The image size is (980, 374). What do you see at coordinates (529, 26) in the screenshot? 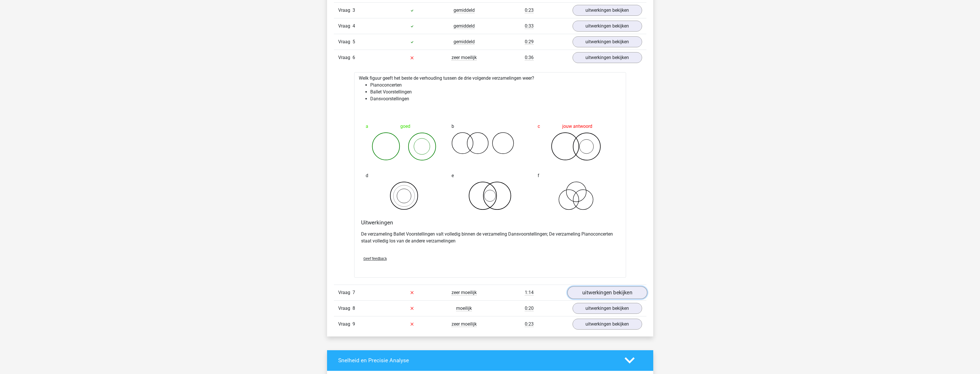
I see `span: 0:33` at bounding box center [529, 26].